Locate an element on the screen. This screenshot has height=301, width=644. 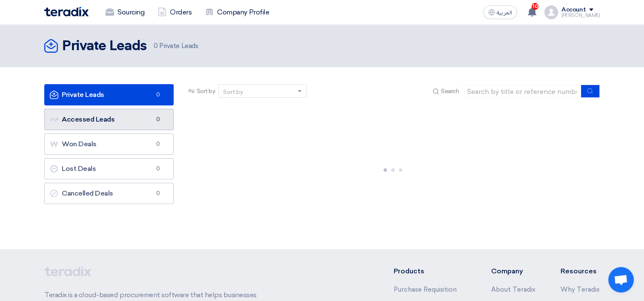
input: Search by title or reference number is located at coordinates (521, 92).